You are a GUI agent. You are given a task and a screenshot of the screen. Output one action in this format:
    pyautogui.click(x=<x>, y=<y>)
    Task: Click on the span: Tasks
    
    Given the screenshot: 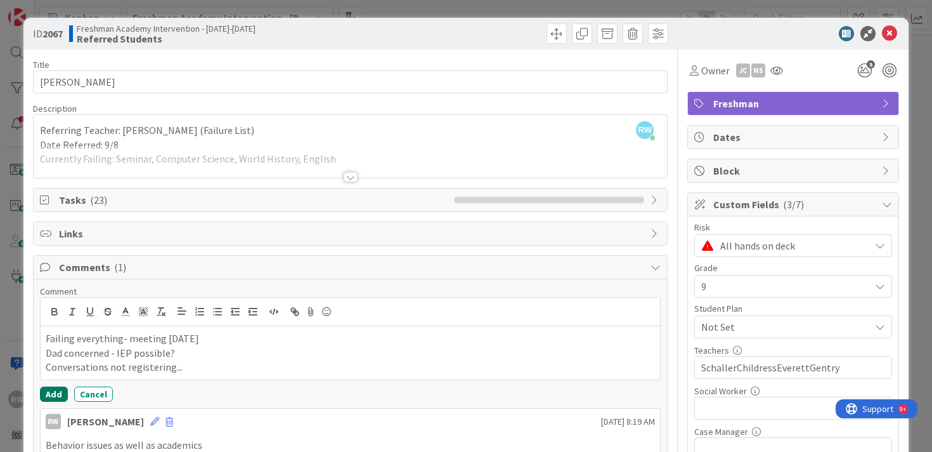 What is the action you would take?
    pyautogui.click(x=254, y=200)
    